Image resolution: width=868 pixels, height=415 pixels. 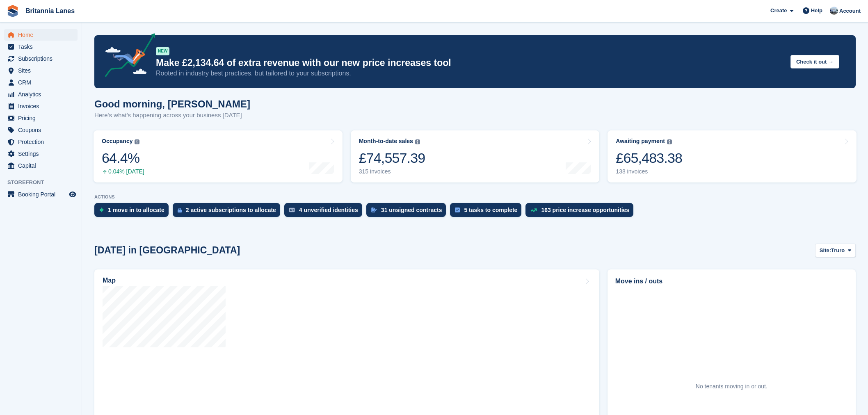 I want to click on a: Britannia Lanes, so click(x=50, y=11).